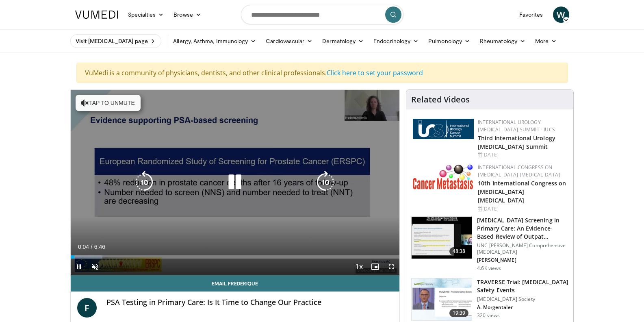 This screenshot has height=322, width=644. I want to click on a: Cardiovascular, so click(290, 41).